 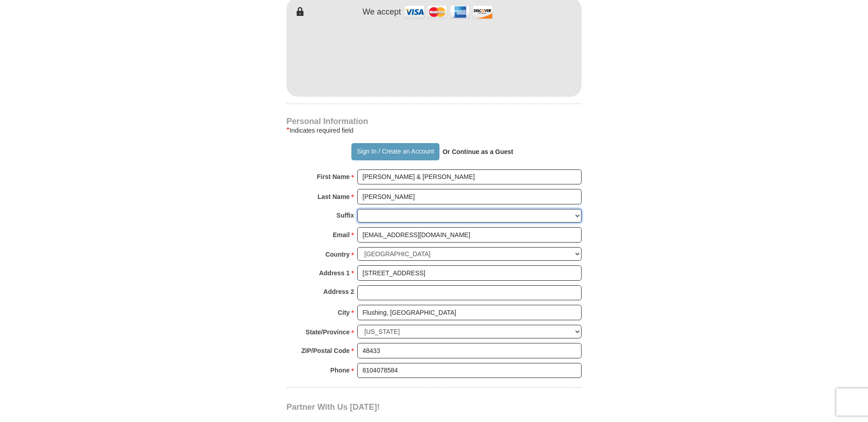 What do you see at coordinates (333, 176) in the screenshot?
I see `strong: First Name` at bounding box center [333, 176].